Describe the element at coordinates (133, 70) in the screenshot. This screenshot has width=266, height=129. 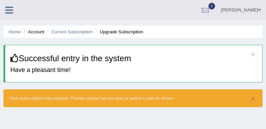
I see `h4: Have a pleasant time!` at that location.